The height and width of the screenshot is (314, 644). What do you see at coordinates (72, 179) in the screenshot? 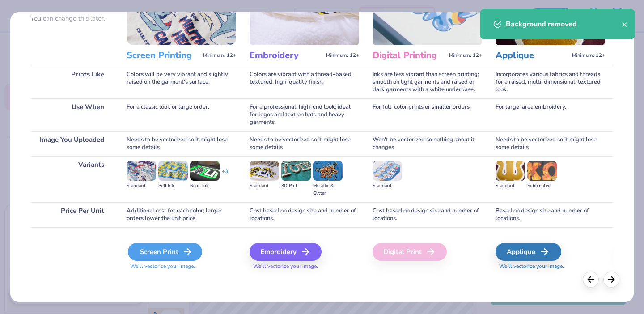
I see `div: Variants` at bounding box center [72, 179].